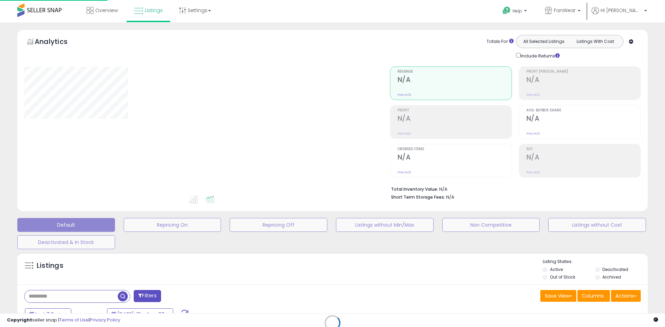  Describe the element at coordinates (278, 225) in the screenshot. I see `button: Repricing Off` at that location.